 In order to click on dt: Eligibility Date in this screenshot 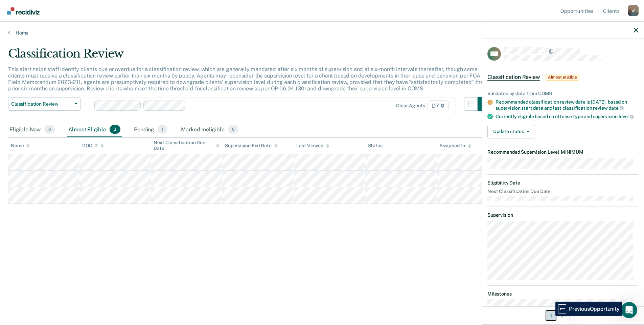, I will do `click(563, 182)`.